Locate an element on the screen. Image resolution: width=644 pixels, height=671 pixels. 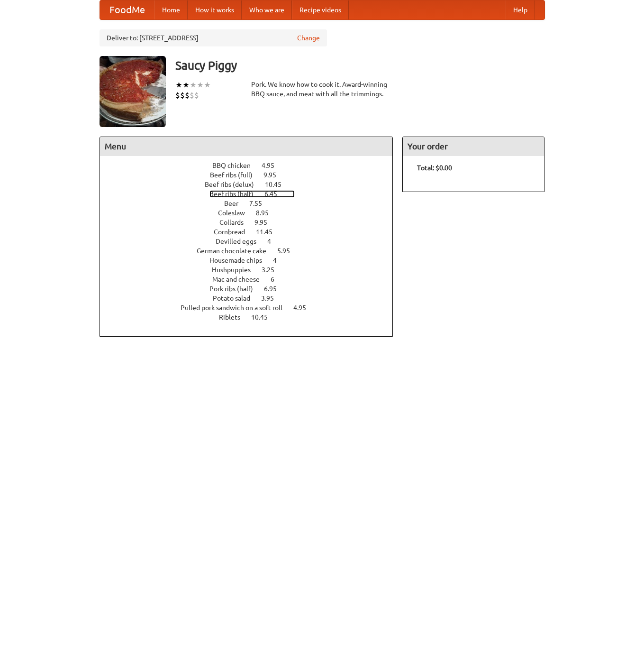
a: Housemade chips 4 is located at coordinates (251, 260).